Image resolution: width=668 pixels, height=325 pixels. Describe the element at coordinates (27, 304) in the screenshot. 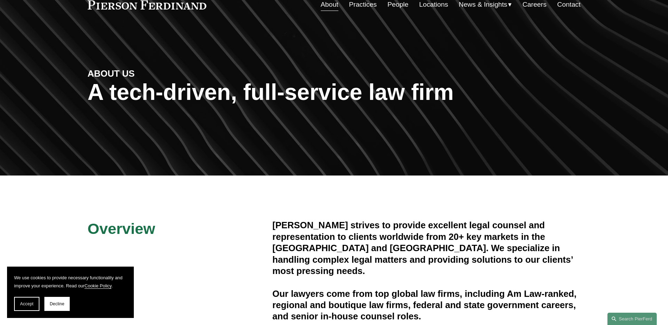

I see `button: Accept` at that location.